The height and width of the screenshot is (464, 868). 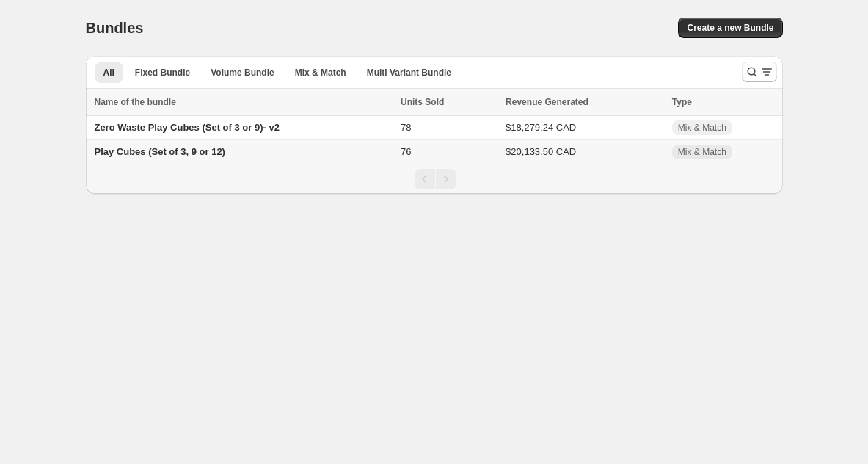 I want to click on span: Revenue Generated, so click(x=547, y=102).